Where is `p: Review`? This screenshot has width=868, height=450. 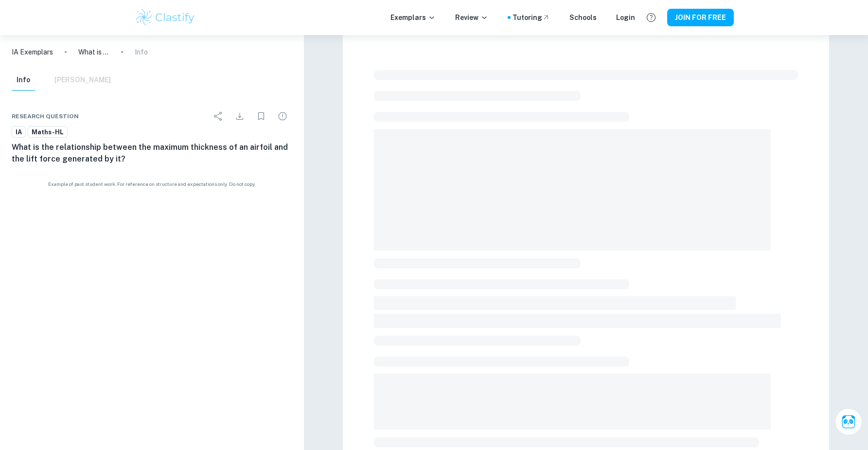
p: Review is located at coordinates (472, 18).